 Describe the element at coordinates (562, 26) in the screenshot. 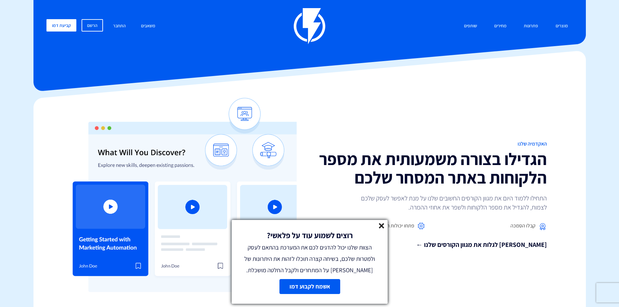

I see `a: מוצרים` at that location.